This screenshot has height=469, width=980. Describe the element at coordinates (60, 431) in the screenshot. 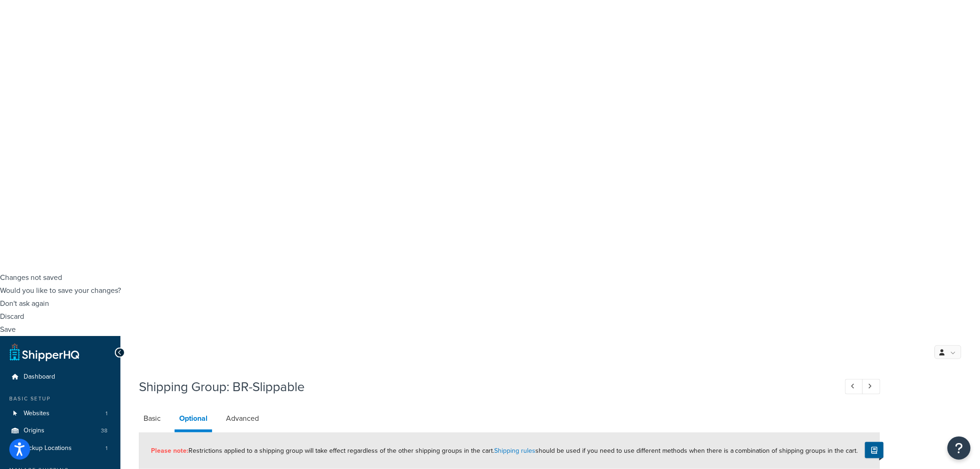

I see `a: Origins38` at that location.